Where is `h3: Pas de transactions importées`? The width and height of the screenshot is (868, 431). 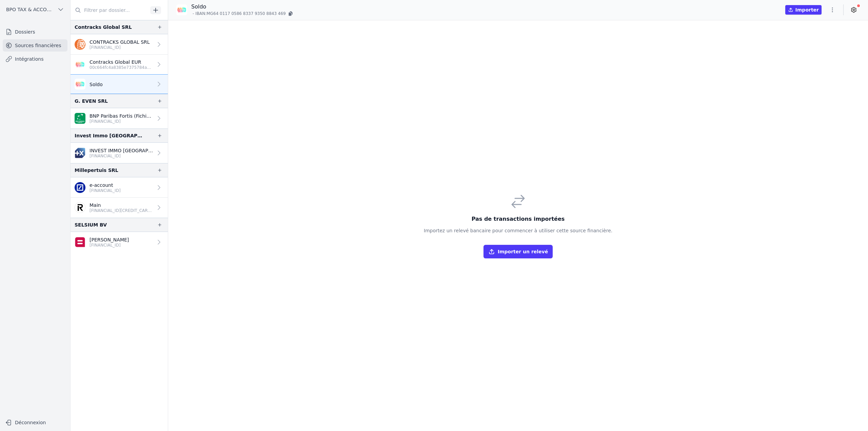 h3: Pas de transactions importées is located at coordinates (518, 219).